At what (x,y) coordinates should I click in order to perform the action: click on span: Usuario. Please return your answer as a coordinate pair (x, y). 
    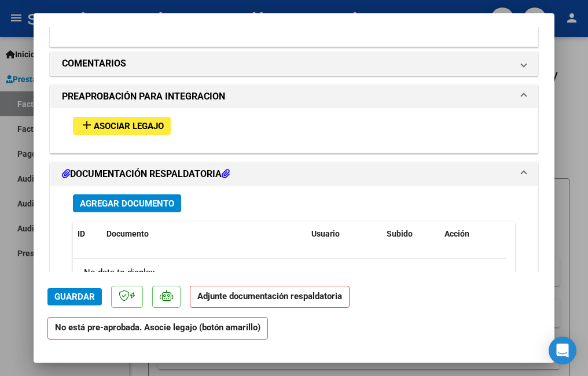
    Looking at the image, I should click on (325, 234).